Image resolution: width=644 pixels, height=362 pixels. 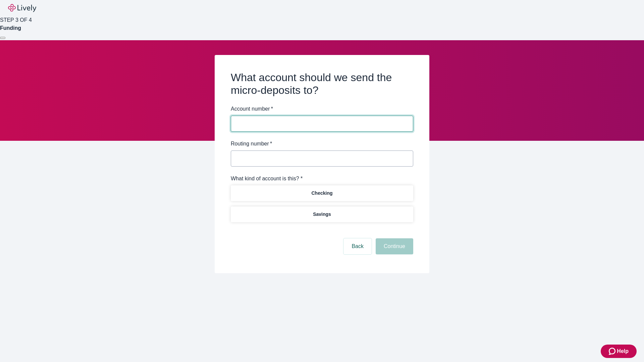 What do you see at coordinates (22, 8) in the screenshot?
I see `img: Lively` at bounding box center [22, 8].